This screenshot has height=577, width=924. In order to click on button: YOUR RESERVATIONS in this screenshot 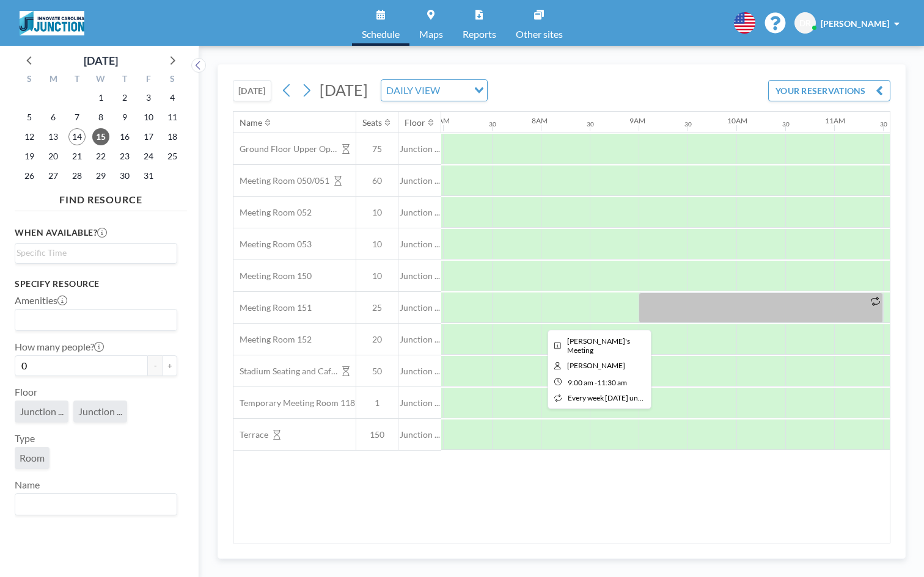, I will do `click(830, 90)`.